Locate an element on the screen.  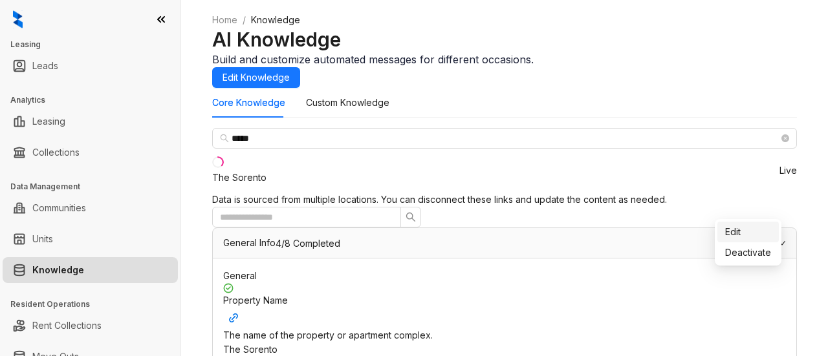
a: Rent Collections is located at coordinates (67, 326).